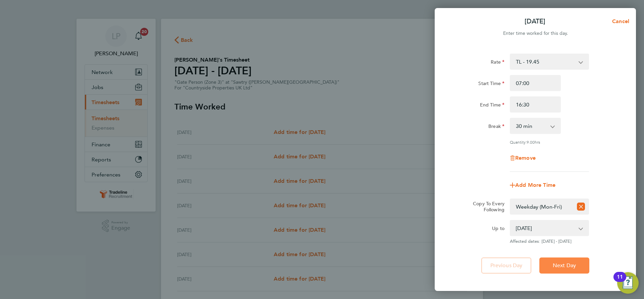 Image resolution: width=644 pixels, height=299 pixels. I want to click on button: Next Day, so click(564, 266).